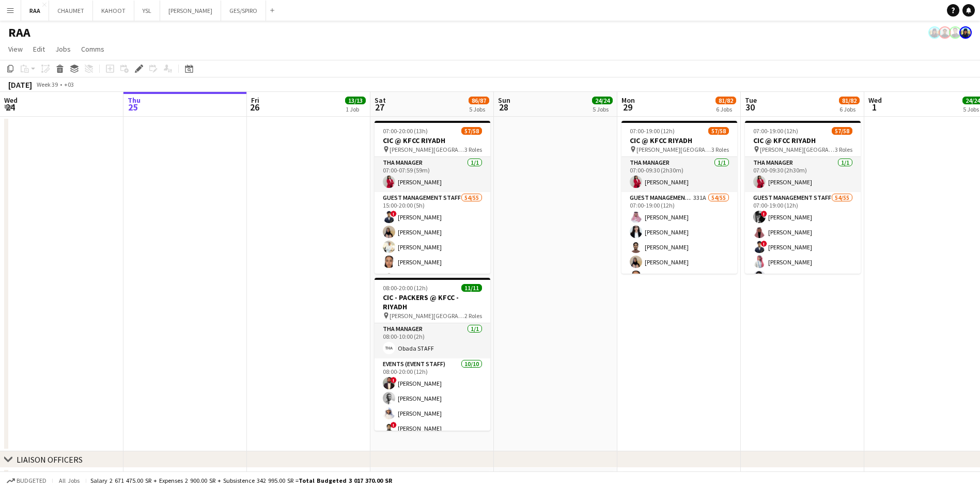 The height and width of the screenshot is (489, 980). What do you see at coordinates (134, 100) in the screenshot?
I see `span: Thu` at bounding box center [134, 100].